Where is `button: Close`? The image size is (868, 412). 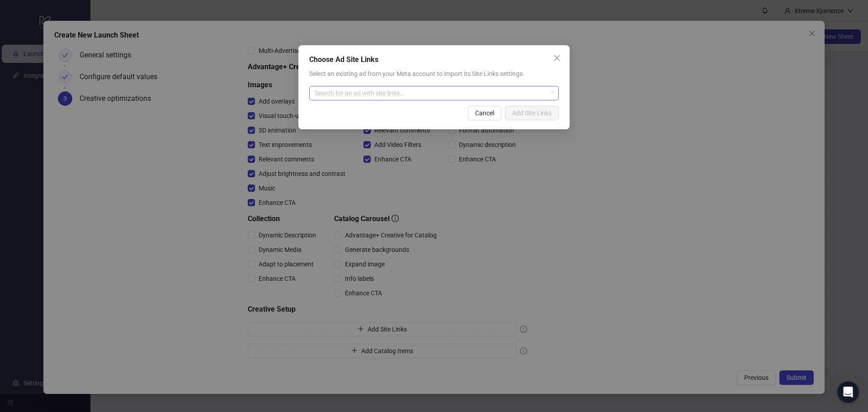 button: Close is located at coordinates (557, 58).